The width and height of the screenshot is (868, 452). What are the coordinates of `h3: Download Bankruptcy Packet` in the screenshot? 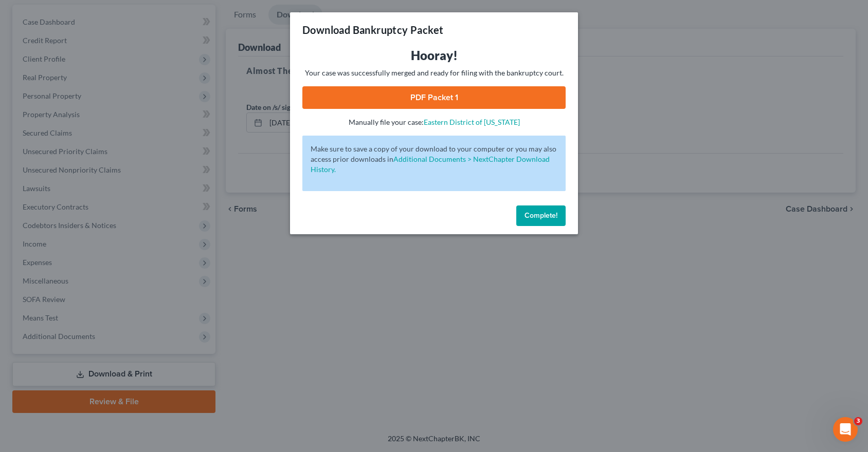 It's located at (373, 30).